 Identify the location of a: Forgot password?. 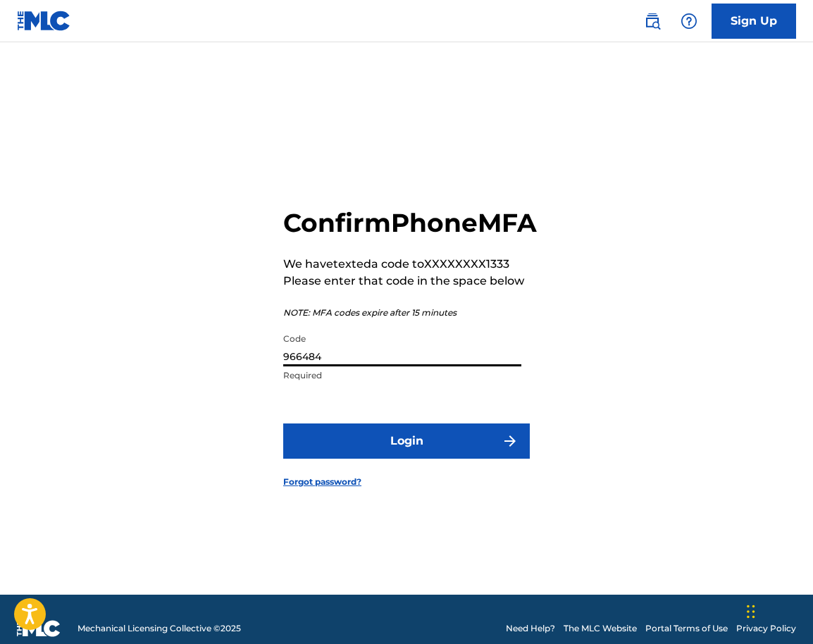
(322, 482).